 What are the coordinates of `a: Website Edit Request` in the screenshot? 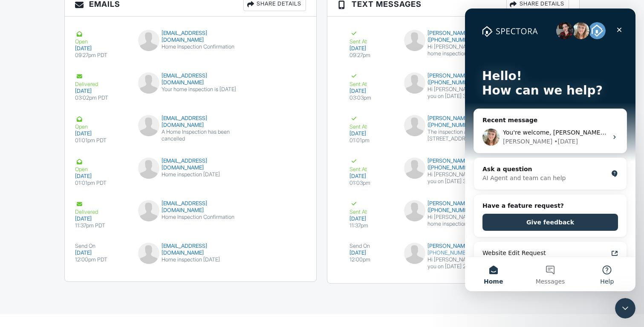 It's located at (85, 244).